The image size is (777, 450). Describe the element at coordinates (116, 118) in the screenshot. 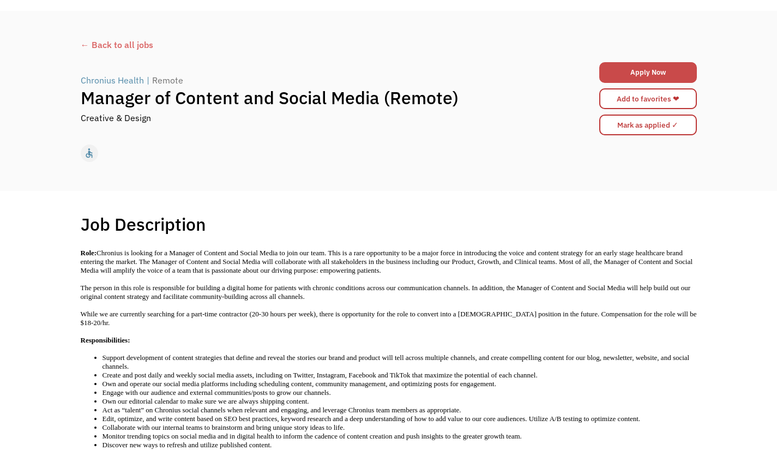

I see `div: Creative & Design` at that location.